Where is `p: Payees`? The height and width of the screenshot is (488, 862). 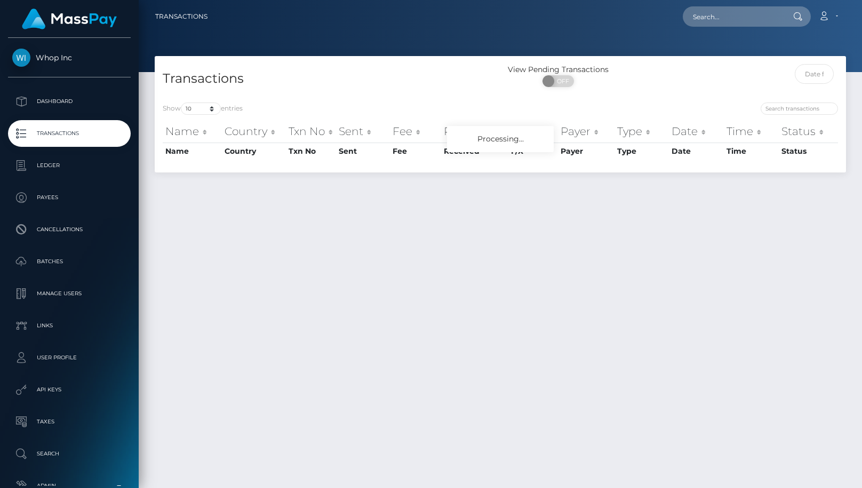 p: Payees is located at coordinates (69, 197).